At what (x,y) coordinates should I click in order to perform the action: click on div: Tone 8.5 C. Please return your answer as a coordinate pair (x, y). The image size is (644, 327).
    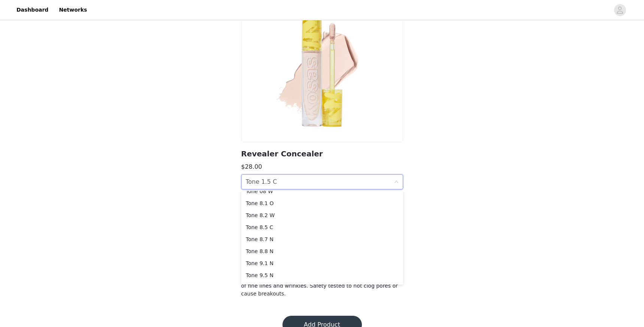
    Looking at the image, I should click on (322, 227).